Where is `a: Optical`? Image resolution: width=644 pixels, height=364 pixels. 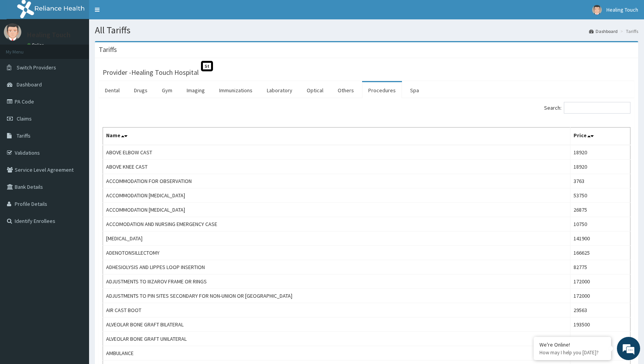 a: Optical is located at coordinates (315, 90).